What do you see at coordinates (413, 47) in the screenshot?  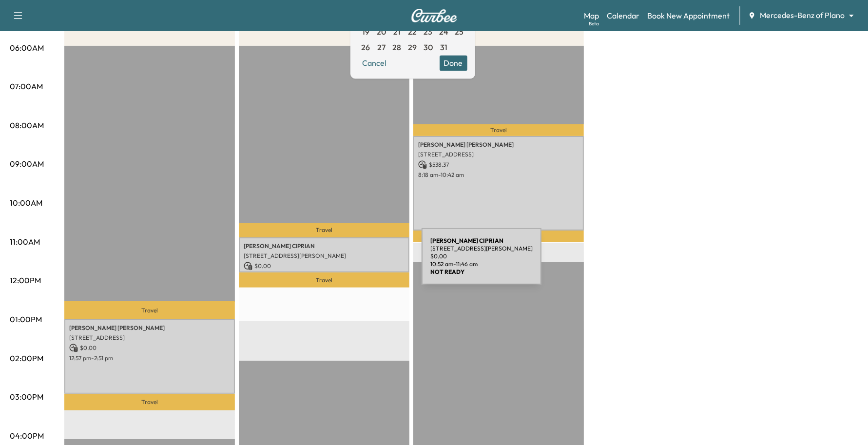 I see `span: 29` at bounding box center [413, 47].